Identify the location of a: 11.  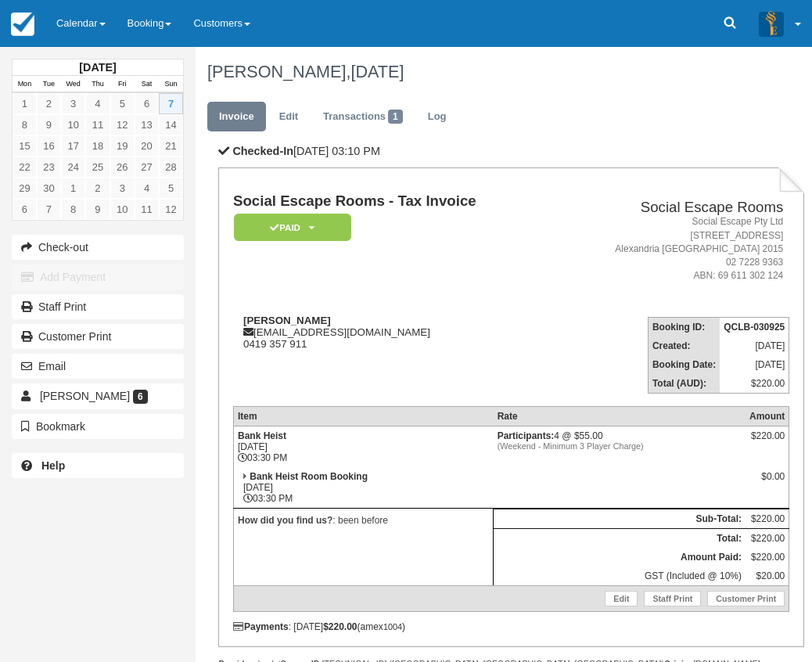
(97, 125).